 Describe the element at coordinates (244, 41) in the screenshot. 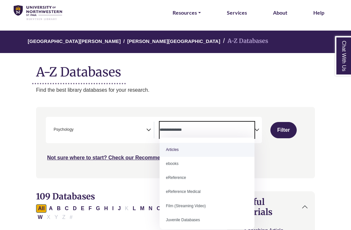

I see `li: A-Z Databases` at that location.